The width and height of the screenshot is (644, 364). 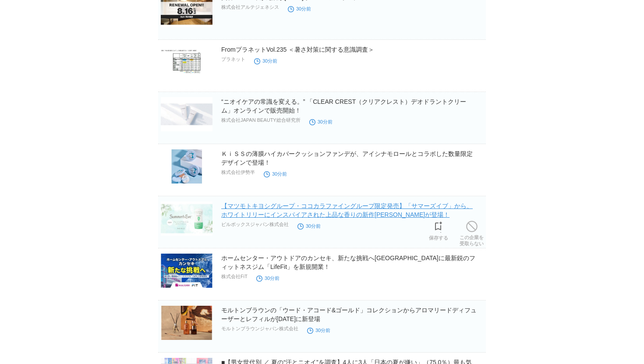 What do you see at coordinates (439, 230) in the screenshot?
I see `a: 保存する` at bounding box center [439, 230].